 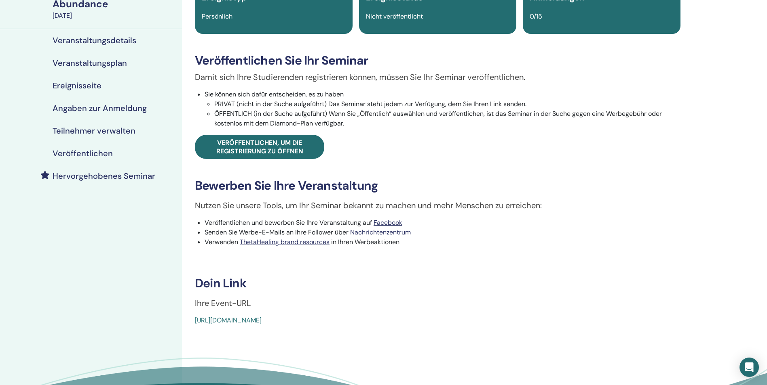 What do you see at coordinates (82, 154) in the screenshot?
I see `h4: Veröffentlichen` at bounding box center [82, 154].